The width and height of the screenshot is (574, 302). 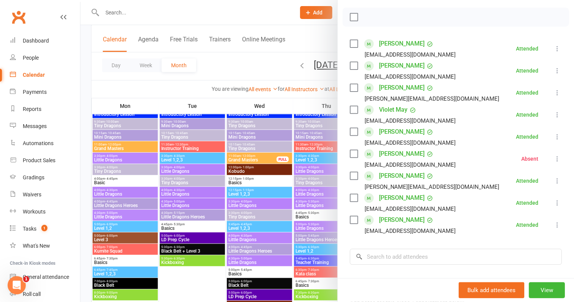 What do you see at coordinates (46, 276) in the screenshot?
I see `div: General attendance` at bounding box center [46, 276].